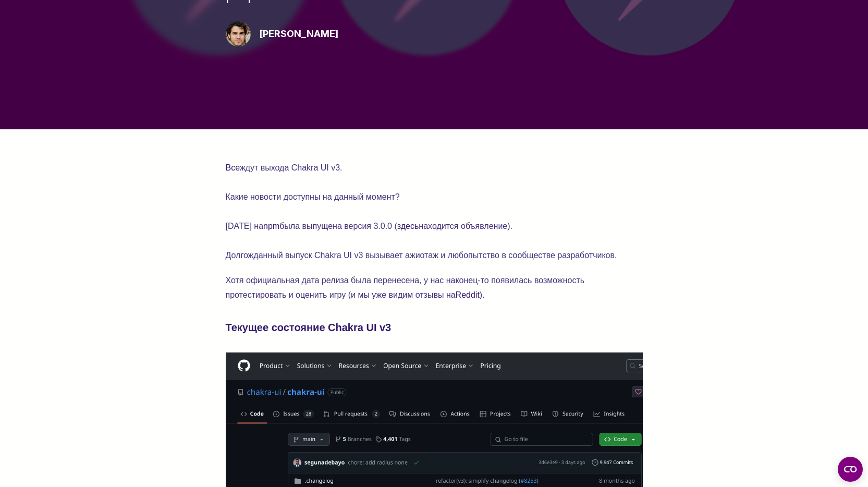 The image size is (868, 487). What do you see at coordinates (408, 226) in the screenshot?
I see `ya-tr-span: здесь` at bounding box center [408, 226].